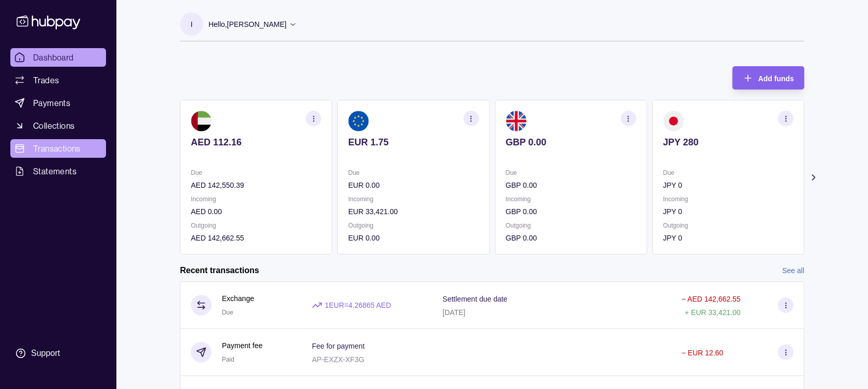 This screenshot has width=868, height=389. I want to click on a: Statements, so click(58, 172).